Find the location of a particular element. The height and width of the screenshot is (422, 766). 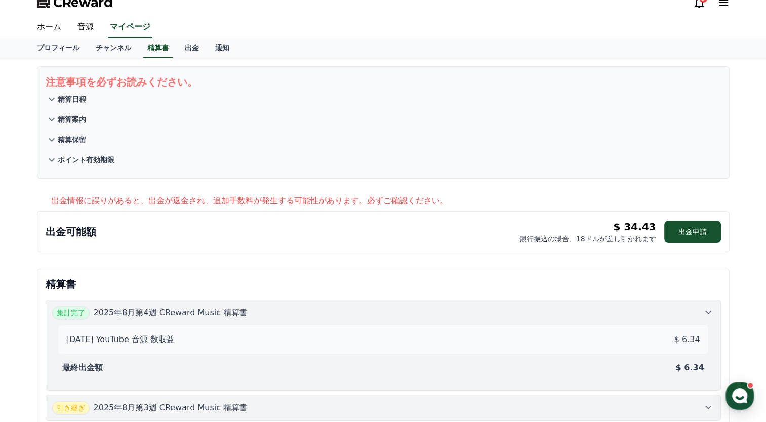

span: Messages is located at coordinates (99, 341).